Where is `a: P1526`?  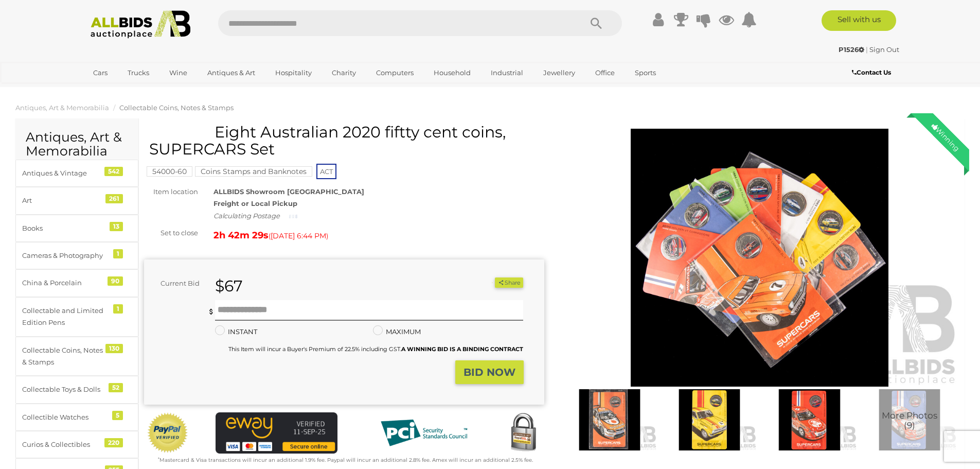
a: P1526 is located at coordinates (852, 49).